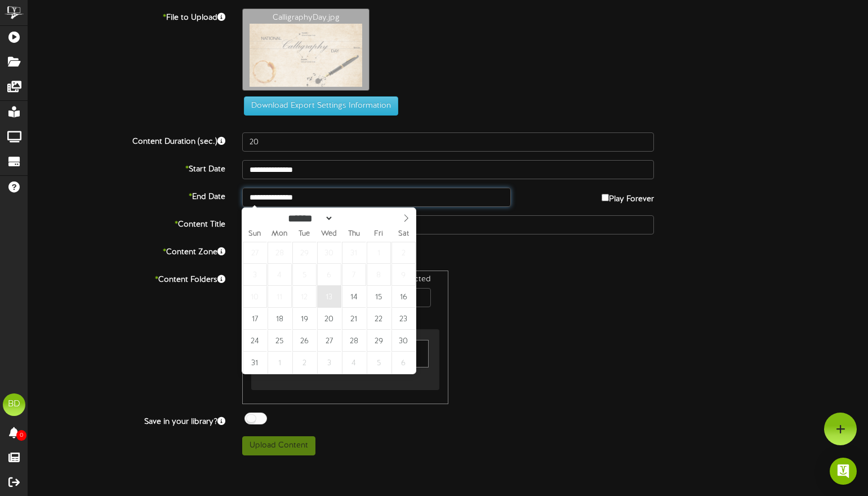 This screenshot has width=868, height=496. I want to click on span: August 1, 2025, so click(379, 253).